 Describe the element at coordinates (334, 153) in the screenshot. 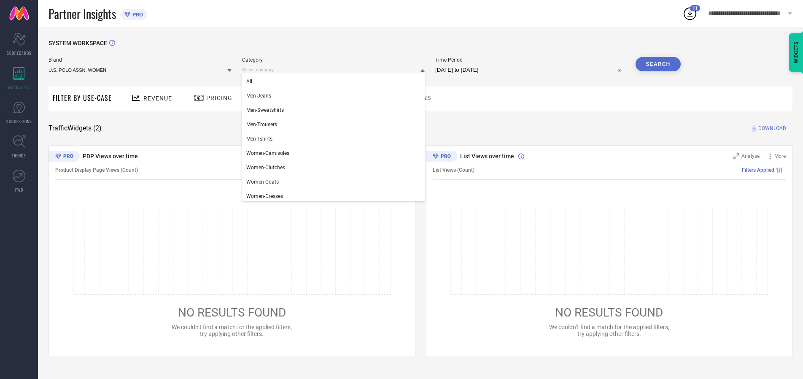

I see `div: Women-Camisoles` at that location.